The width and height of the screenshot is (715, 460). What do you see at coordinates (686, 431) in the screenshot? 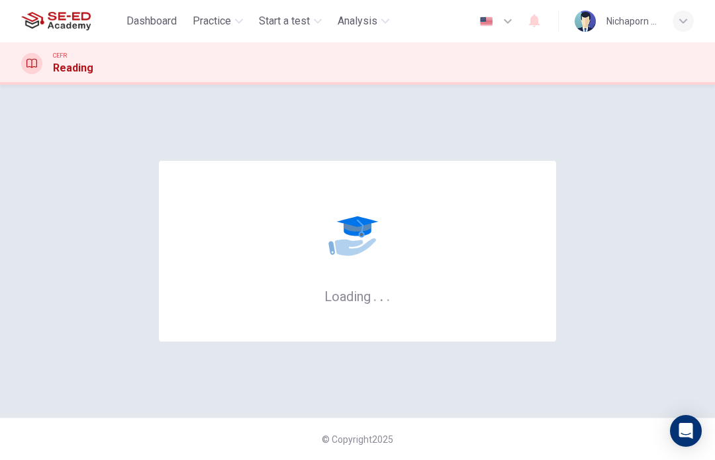
I see `div: Open Intercom Messenger` at bounding box center [686, 431].